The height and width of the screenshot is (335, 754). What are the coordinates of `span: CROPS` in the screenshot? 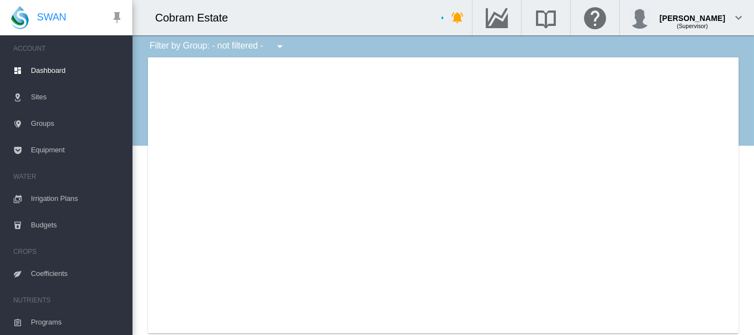 It's located at (68, 252).